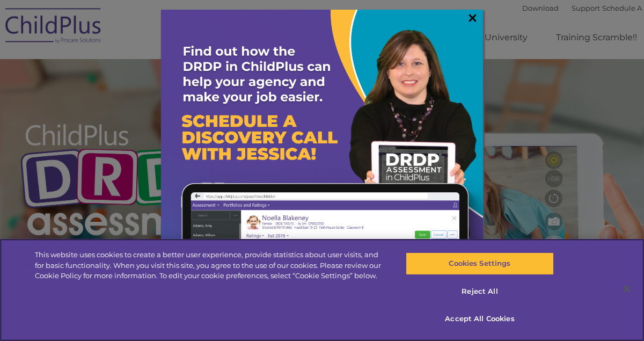 This screenshot has width=644, height=341. Describe the element at coordinates (627, 289) in the screenshot. I see `button: Close` at that location.